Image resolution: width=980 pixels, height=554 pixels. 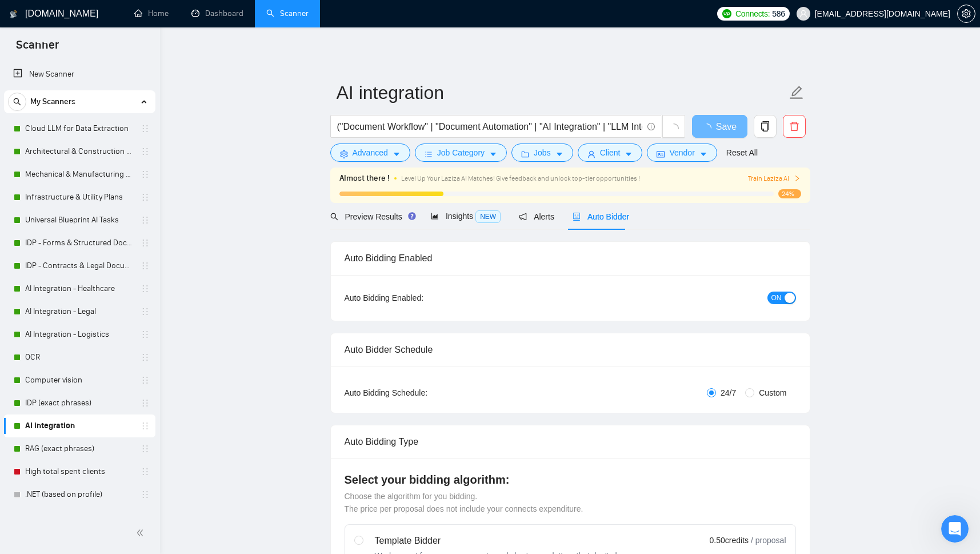 I want to click on span: notification, so click(x=523, y=217).